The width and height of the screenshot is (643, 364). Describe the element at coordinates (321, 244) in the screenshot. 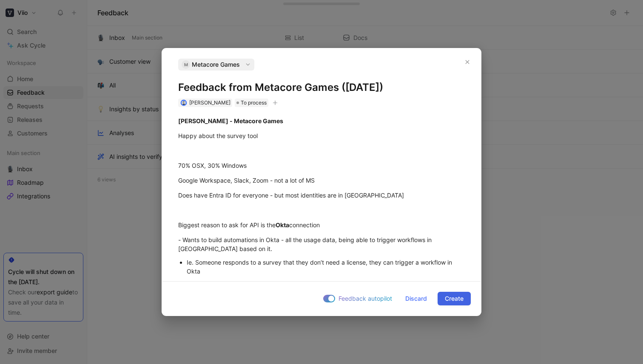

I see `div: - Wants to build automations in Okta - all the usage data, being able to trigger workflows in [GE...` at that location.